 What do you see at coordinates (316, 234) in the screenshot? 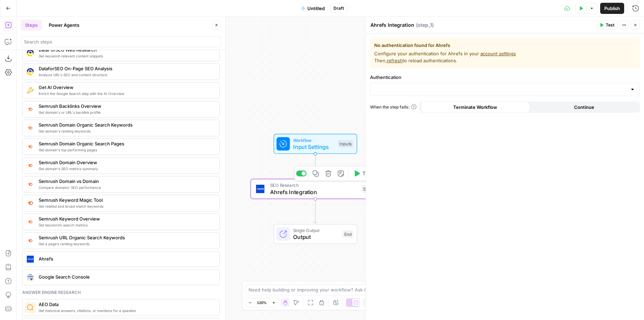
I see `div: Single OutputOutputEnd` at bounding box center [316, 234].